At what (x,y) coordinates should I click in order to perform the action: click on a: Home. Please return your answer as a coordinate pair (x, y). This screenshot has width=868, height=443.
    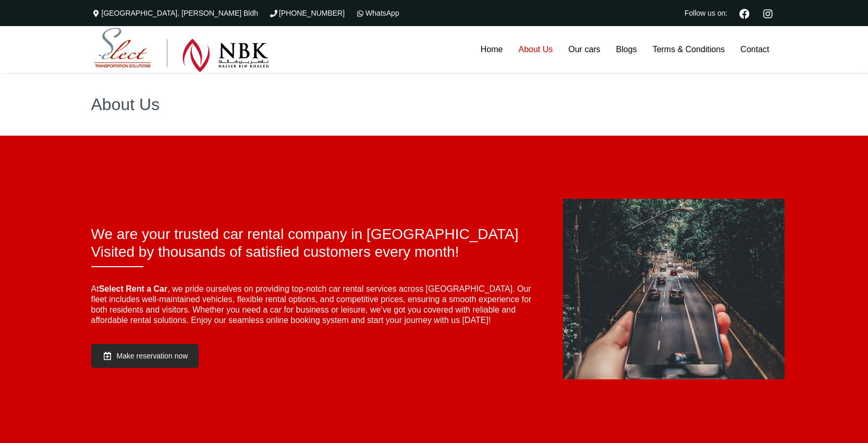
    Looking at the image, I should click on (491, 49).